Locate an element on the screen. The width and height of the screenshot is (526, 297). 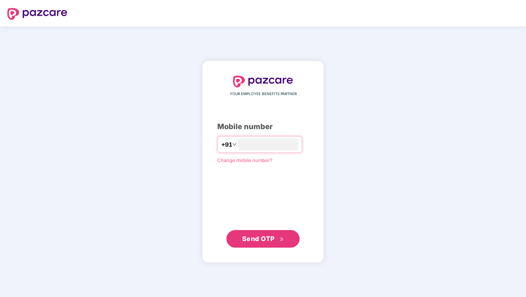
span: double-right is located at coordinates (282, 239).